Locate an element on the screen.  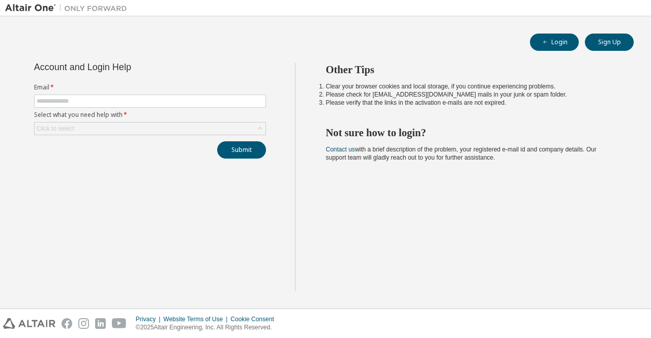
span: with a brief description of the problem, your registered e-mail id and company details. Our suppo... is located at coordinates (462, 154).